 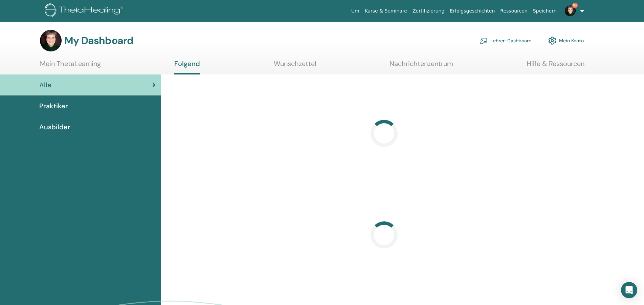 I want to click on span: 9+, so click(x=575, y=6).